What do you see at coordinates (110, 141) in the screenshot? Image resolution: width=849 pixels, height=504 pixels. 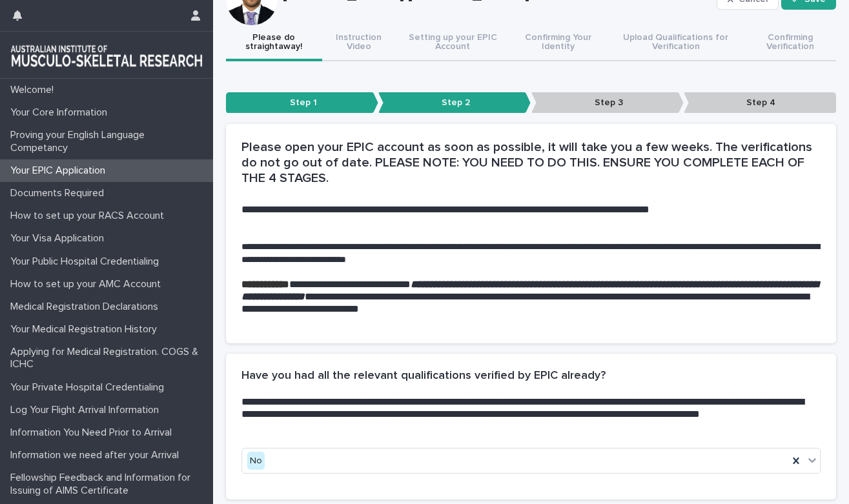 I see `p: Proving your English Language Competancy` at bounding box center [110, 141].